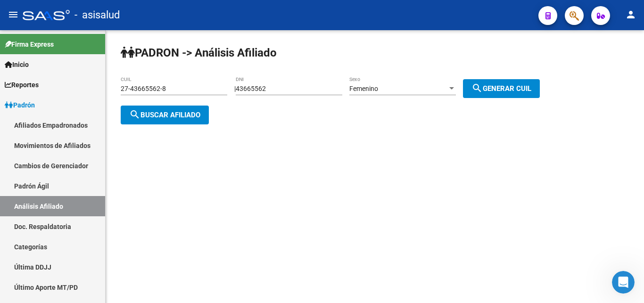 This screenshot has height=303, width=644. What do you see at coordinates (364, 89) in the screenshot?
I see `span: Femenino` at bounding box center [364, 89].